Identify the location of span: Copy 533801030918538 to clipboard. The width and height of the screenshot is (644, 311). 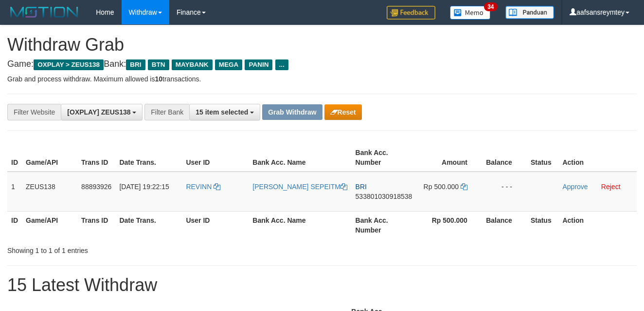
(384, 196).